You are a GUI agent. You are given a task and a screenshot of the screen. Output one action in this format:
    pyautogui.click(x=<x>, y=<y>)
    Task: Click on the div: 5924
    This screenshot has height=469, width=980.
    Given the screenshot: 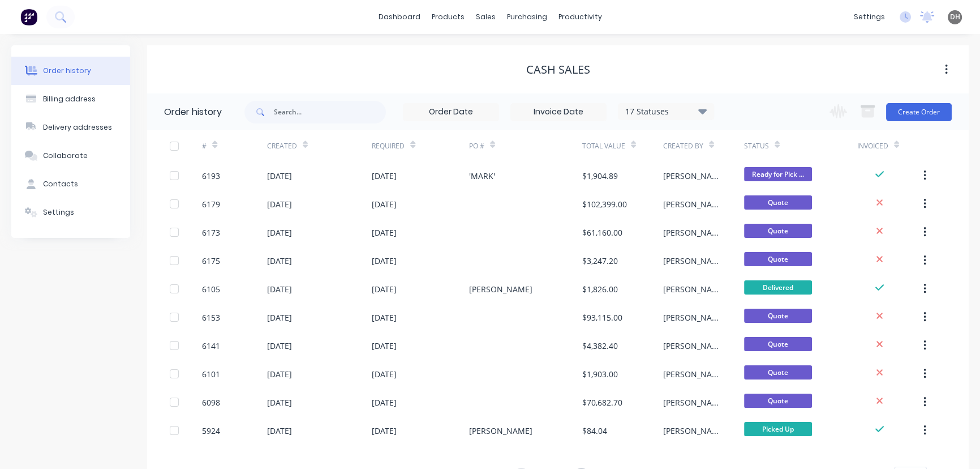 What is the action you would take?
    pyautogui.click(x=211, y=431)
    